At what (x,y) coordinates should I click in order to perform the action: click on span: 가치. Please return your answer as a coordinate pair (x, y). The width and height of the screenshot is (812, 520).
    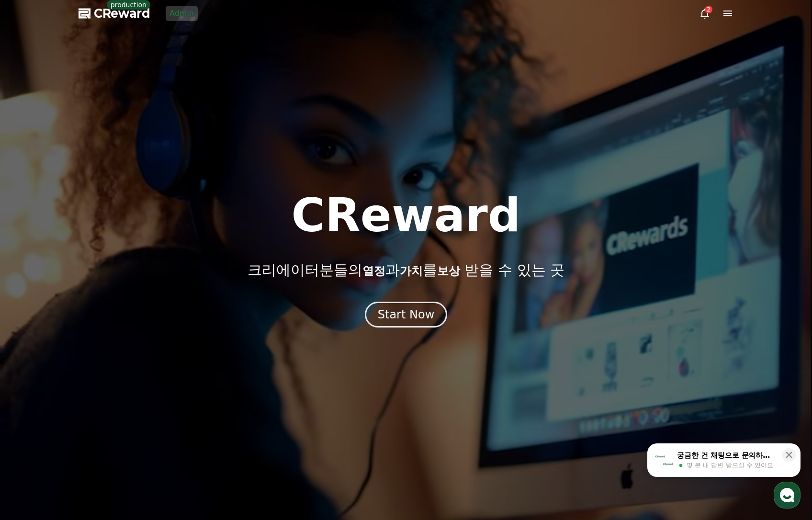
    Looking at the image, I should click on (411, 271).